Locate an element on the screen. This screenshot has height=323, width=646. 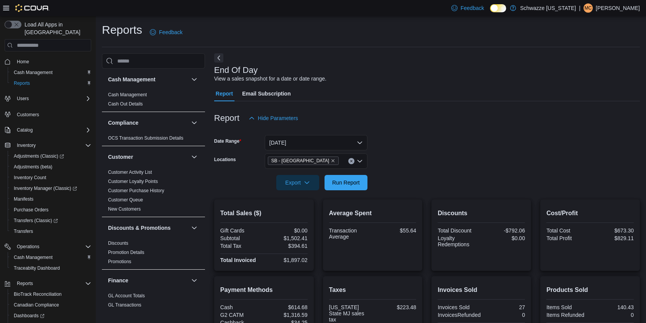
strong: Total Invoiced is located at coordinates (238, 260).